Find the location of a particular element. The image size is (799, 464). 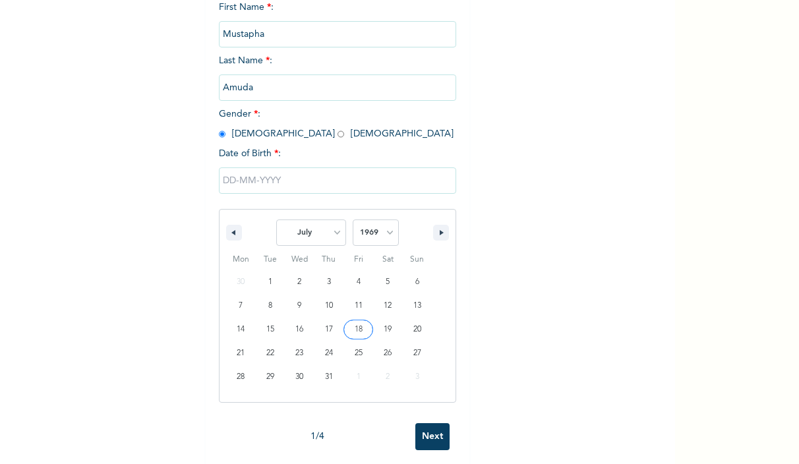

button: 27 is located at coordinates (417, 353).